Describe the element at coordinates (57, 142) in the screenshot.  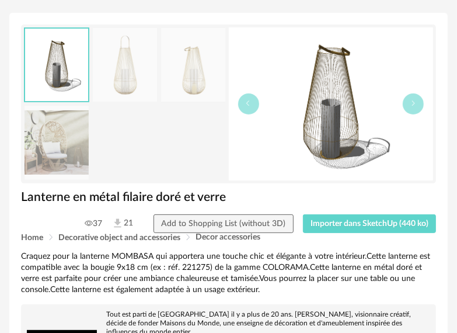
I see `img: lanterne-en-metal-filaire-dore-et-verre-1000-4-10-244124_6.jpg` at that location.